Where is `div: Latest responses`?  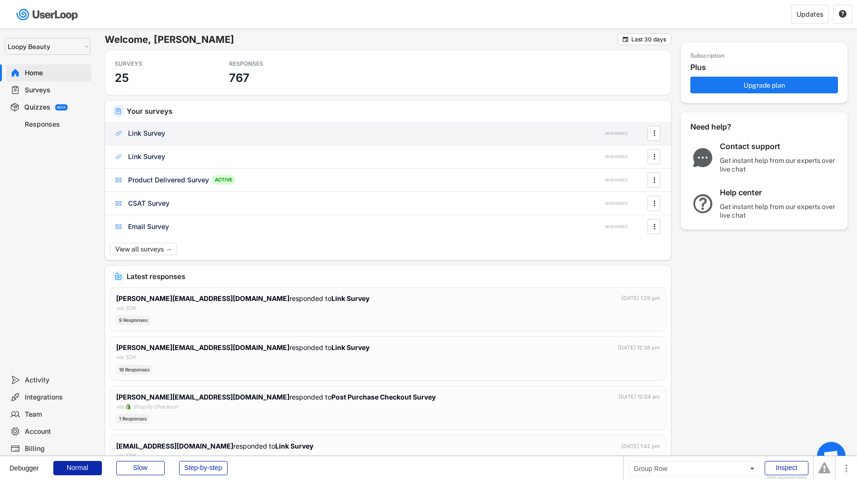 div: Latest responses is located at coordinates (395, 276).